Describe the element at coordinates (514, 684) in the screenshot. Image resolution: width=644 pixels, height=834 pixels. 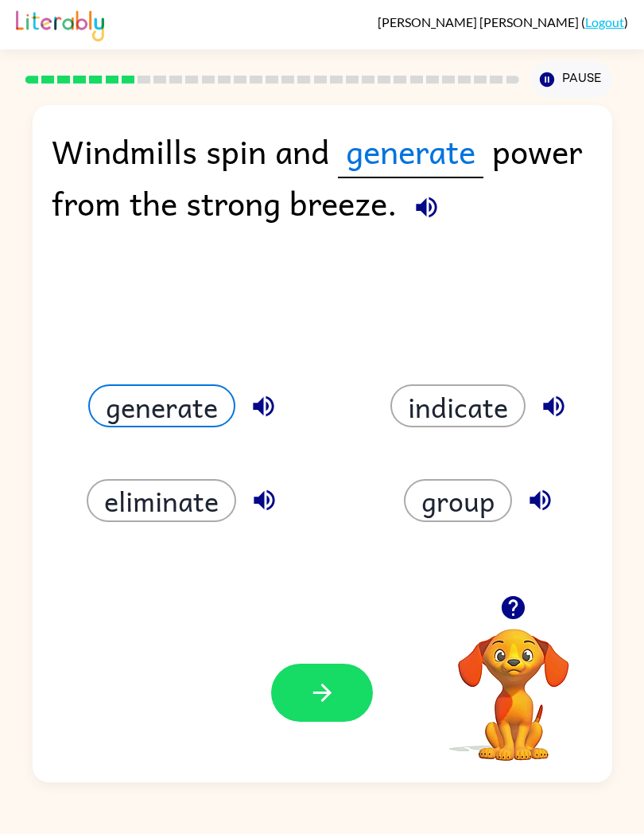
I see `video: Your browser must support playing .mp4 files to use Literably. Please try using another browser.` at that location.